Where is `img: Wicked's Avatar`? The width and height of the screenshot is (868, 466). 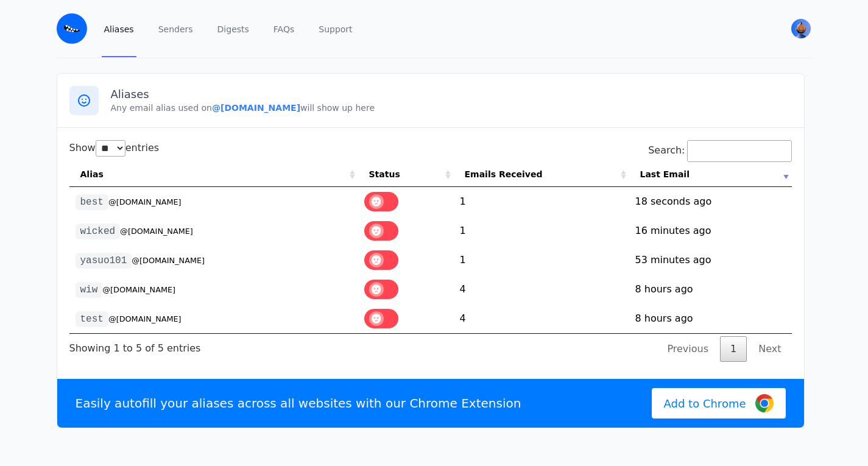
img: Wicked's Avatar is located at coordinates (801, 28).